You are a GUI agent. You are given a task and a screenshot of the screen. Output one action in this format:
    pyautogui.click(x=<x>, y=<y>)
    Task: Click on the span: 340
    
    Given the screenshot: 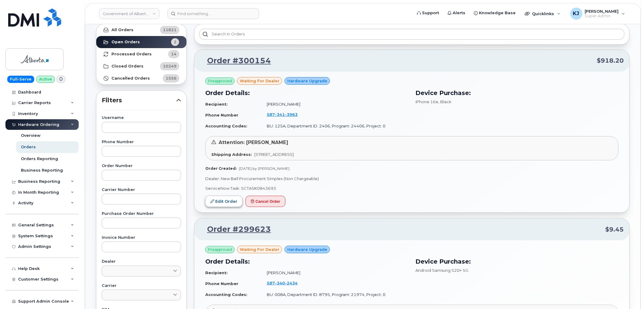 What is the action you would take?
    pyautogui.click(x=280, y=283)
    